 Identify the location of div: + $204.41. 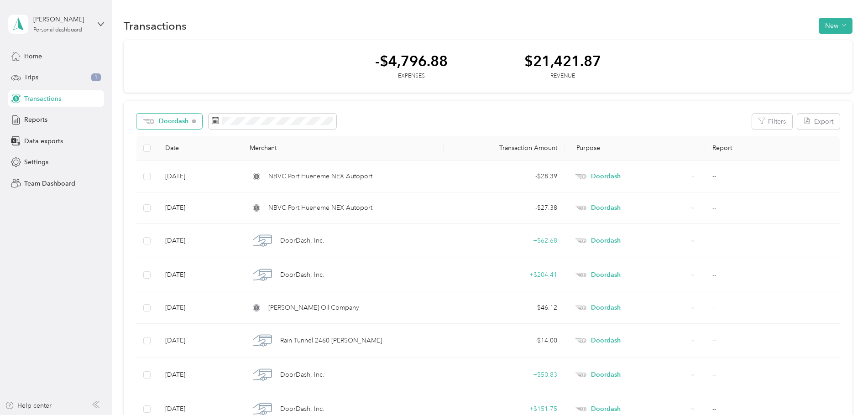
(504, 275).